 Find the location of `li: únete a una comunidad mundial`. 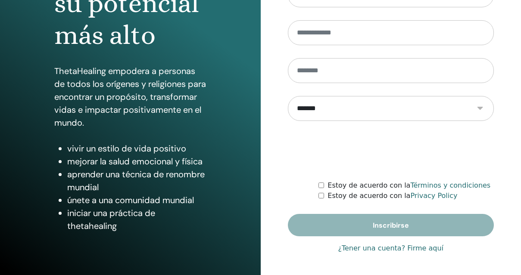

li: únete a una comunidad mundial is located at coordinates (137, 200).